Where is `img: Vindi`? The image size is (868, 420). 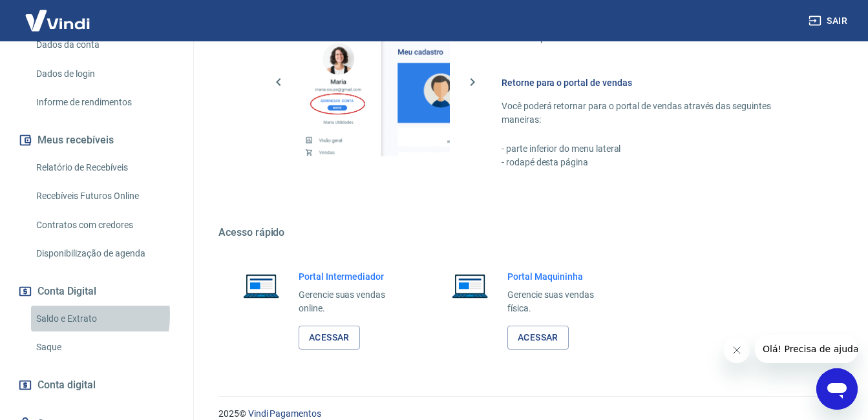 img: Vindi is located at coordinates (58, 20).